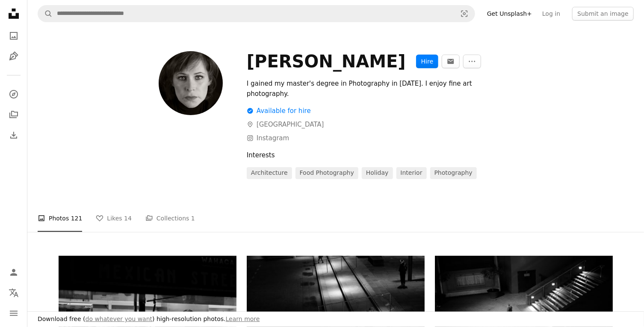  Describe the element at coordinates (14, 35) in the screenshot. I see `a: Photos` at that location.